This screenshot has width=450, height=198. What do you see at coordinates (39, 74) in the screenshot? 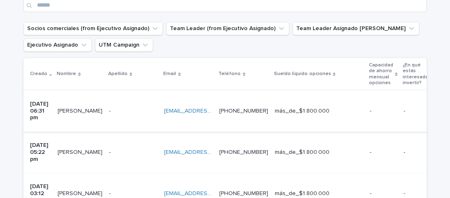
I see `p: Creado` at bounding box center [39, 74].